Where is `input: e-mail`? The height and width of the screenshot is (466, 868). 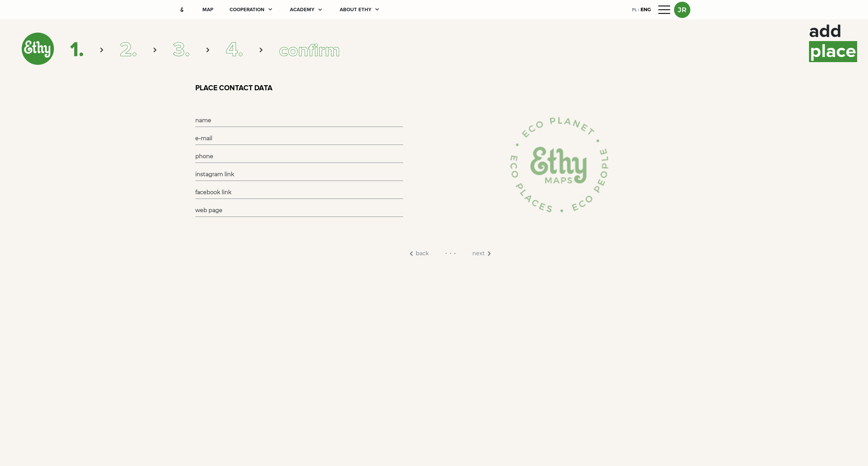 input: e-mail is located at coordinates (299, 138).